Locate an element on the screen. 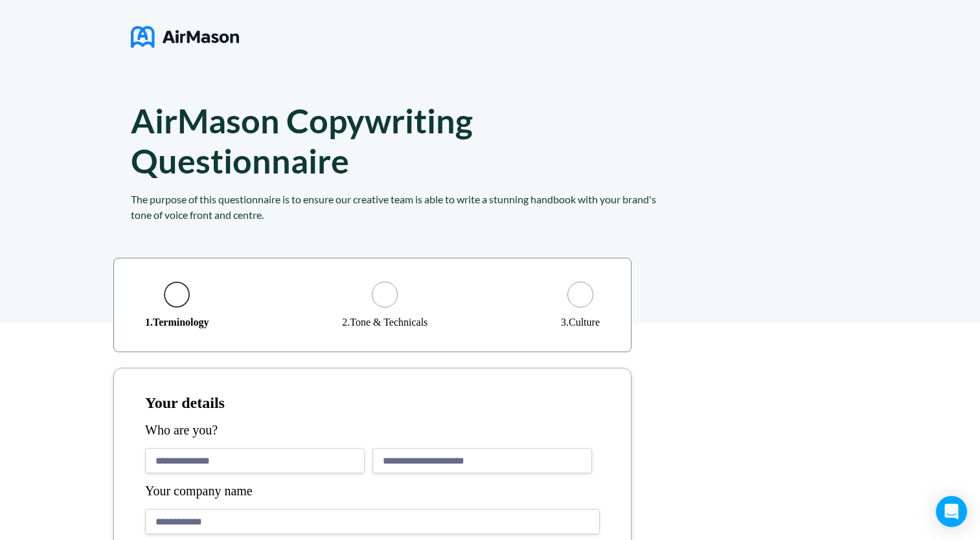  h1: Your details is located at coordinates (373, 403).